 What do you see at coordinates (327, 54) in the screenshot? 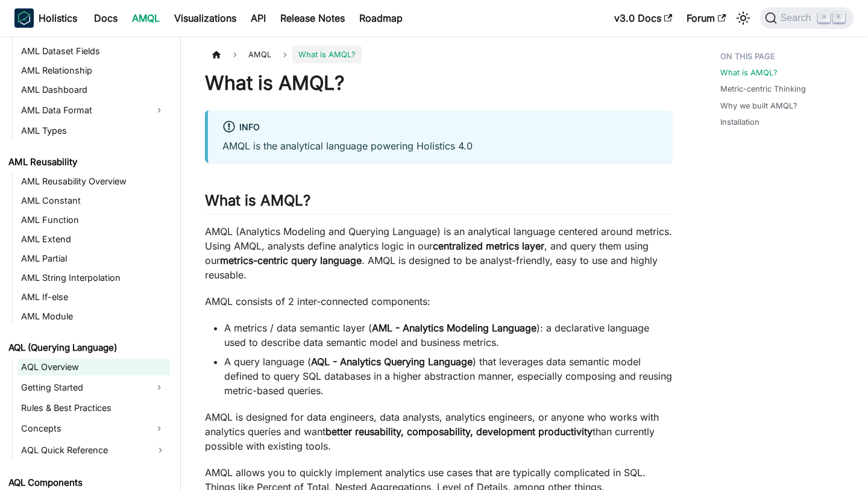
I see `span: What is AMQL?` at bounding box center [327, 54].